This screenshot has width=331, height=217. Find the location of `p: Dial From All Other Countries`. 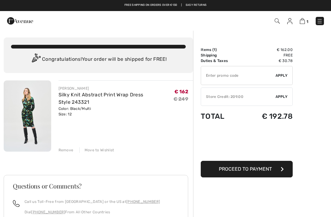

p: Dial From All Other Countries is located at coordinates (92, 212).